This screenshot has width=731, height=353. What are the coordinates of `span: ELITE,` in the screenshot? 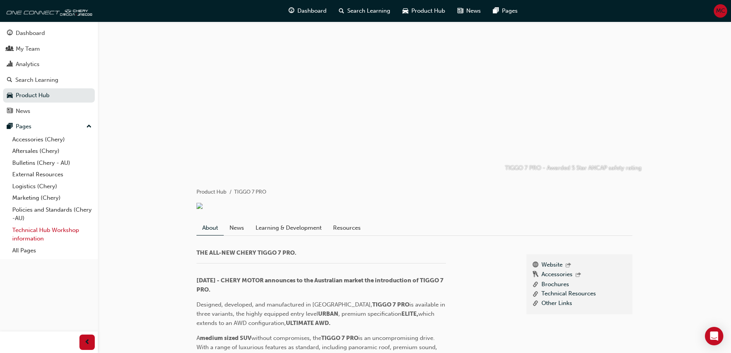 It's located at (410, 314).